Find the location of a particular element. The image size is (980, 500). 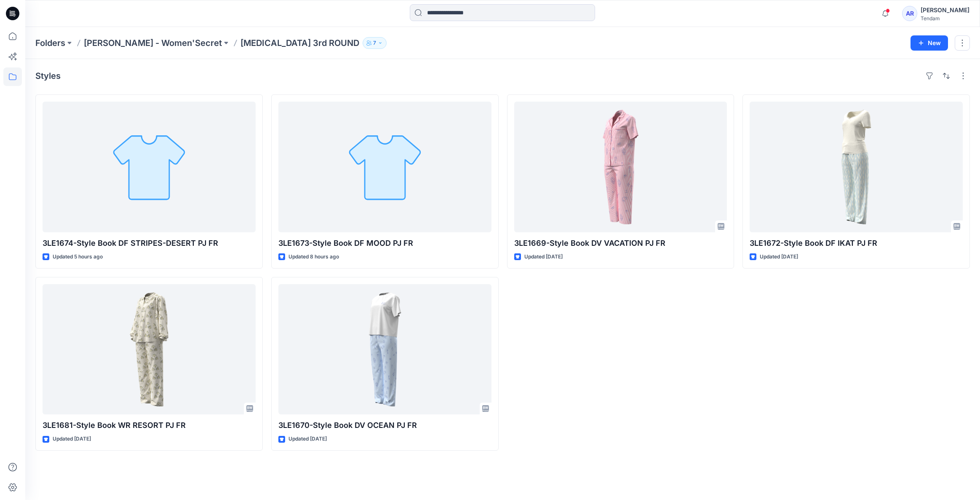

a: 3LE1674-Style Book DF STRIPES-DESERT PJ FR is located at coordinates (149, 167).